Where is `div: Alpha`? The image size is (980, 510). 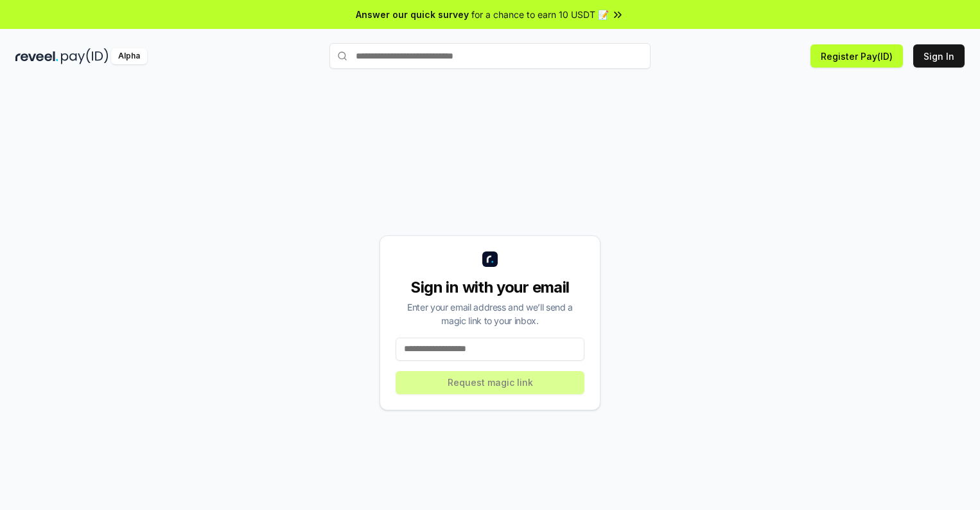
div: Alpha is located at coordinates (129, 56).